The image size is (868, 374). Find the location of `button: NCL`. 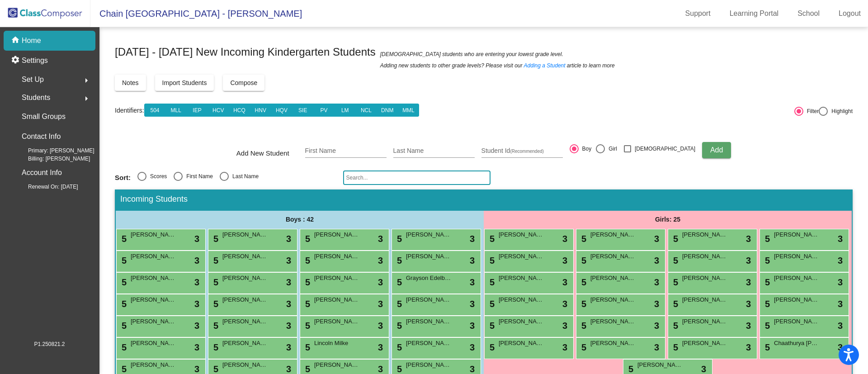

button: NCL is located at coordinates (366, 110).